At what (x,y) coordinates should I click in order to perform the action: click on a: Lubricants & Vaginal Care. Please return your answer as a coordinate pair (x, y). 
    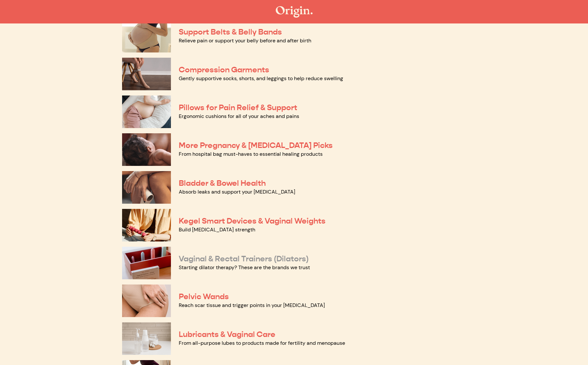
    Looking at the image, I should click on (227, 334).